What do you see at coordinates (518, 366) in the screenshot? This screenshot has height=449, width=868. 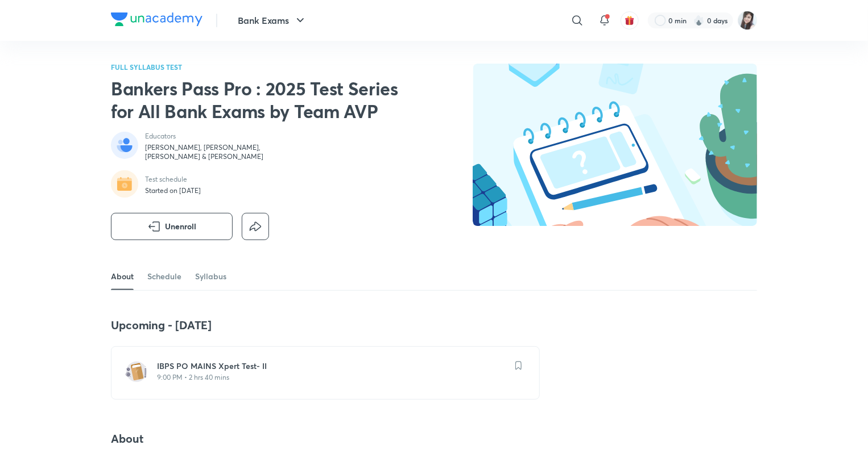 I see `img: save` at bounding box center [518, 366].